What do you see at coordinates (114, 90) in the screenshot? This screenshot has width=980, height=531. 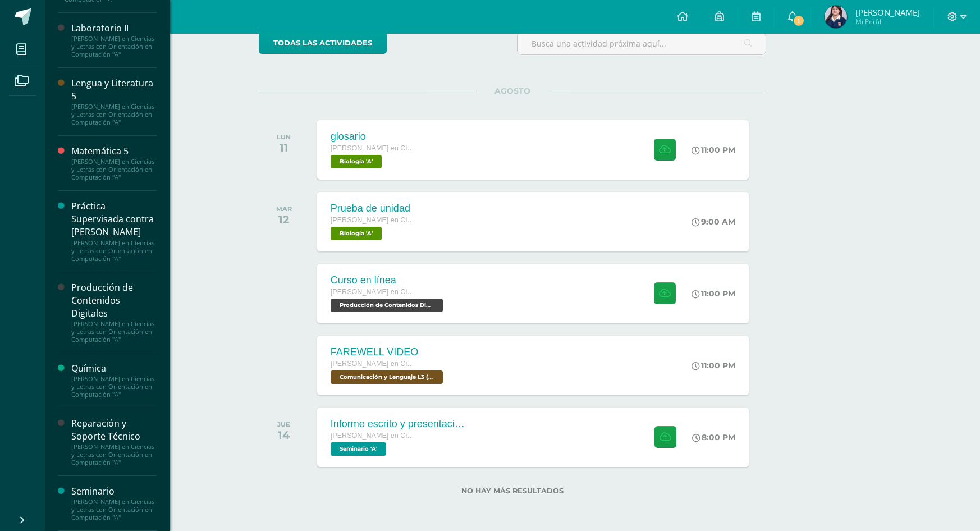 I see `div: Lengua y Literatura 5` at bounding box center [114, 90].